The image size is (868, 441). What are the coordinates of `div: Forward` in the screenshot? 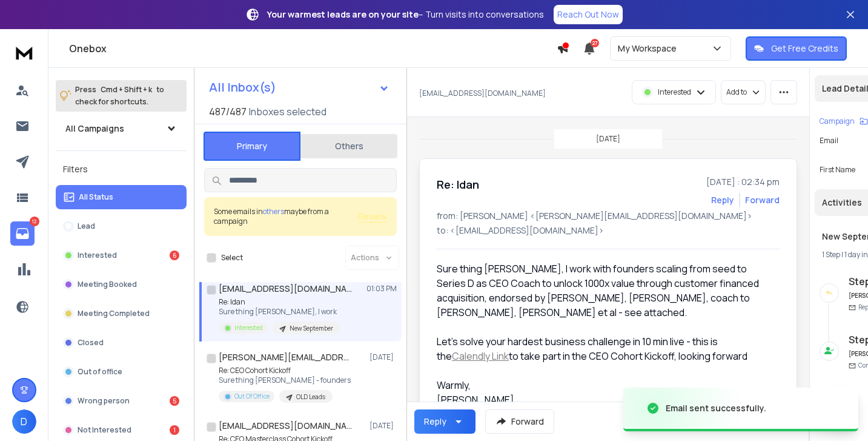 It's located at (762, 200).